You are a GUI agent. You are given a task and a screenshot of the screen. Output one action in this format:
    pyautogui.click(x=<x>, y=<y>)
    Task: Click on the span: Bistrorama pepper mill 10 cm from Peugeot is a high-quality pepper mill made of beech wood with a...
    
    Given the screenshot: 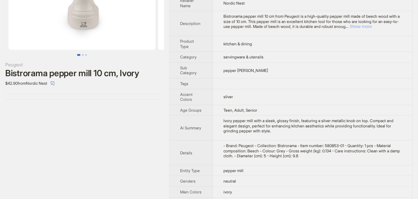 What is the action you would take?
    pyautogui.click(x=311, y=21)
    